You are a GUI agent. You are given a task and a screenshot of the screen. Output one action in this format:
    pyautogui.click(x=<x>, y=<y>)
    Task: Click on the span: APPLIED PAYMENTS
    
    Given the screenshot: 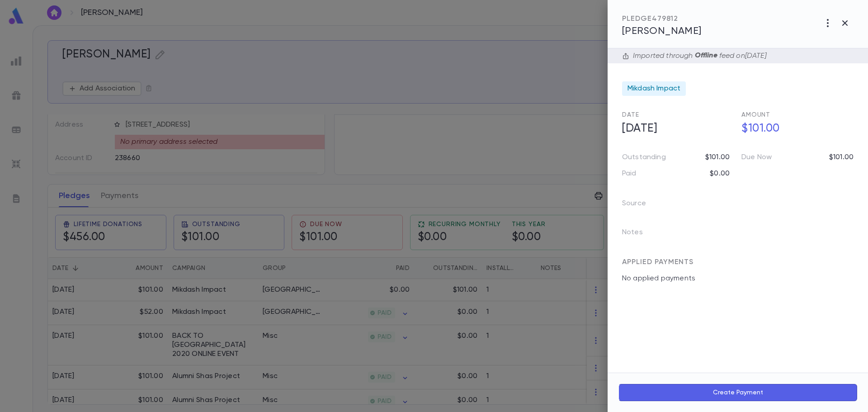 What is the action you would take?
    pyautogui.click(x=658, y=262)
    